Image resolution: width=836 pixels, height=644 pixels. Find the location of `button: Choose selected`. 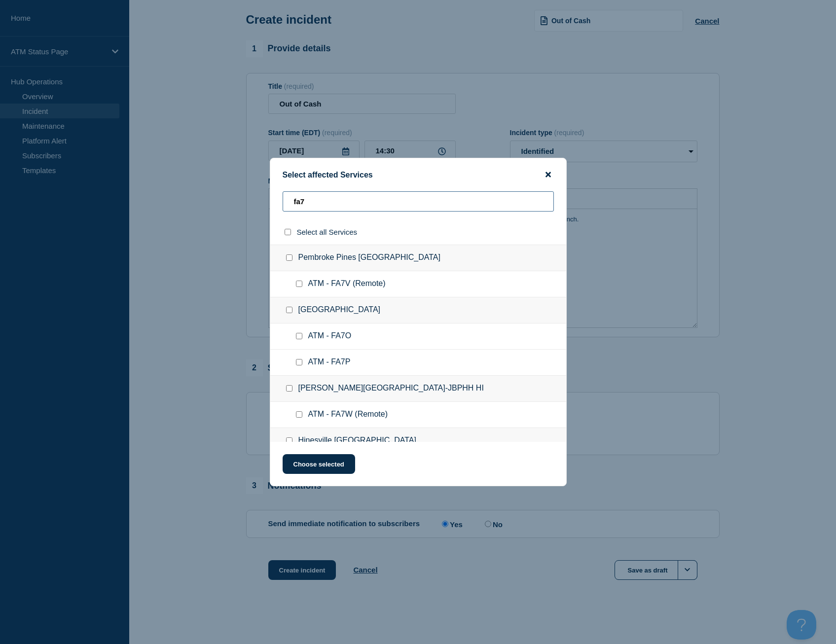

button: Choose selected is located at coordinates (319, 464).